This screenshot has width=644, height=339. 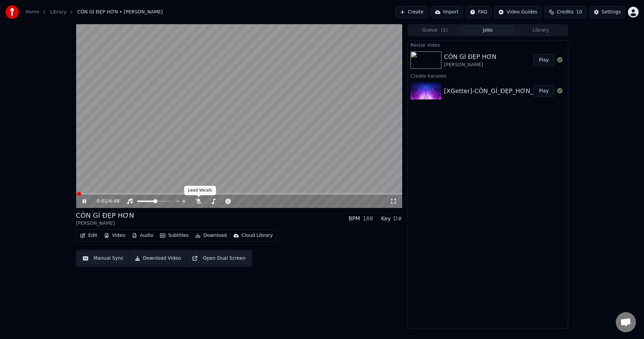 I want to click on button: Library, so click(x=541, y=30).